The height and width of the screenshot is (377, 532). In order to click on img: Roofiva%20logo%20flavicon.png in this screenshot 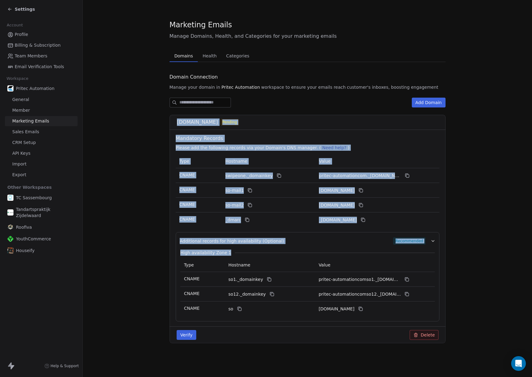, I will do `click(10, 227)`.